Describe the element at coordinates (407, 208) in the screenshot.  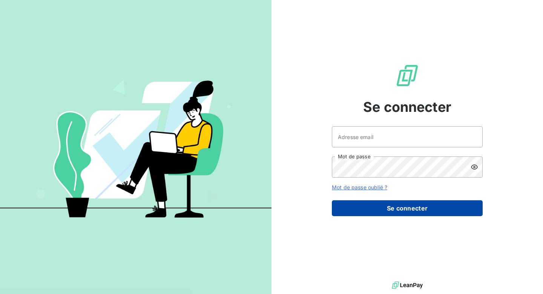
I see `button: Se connecter` at that location.